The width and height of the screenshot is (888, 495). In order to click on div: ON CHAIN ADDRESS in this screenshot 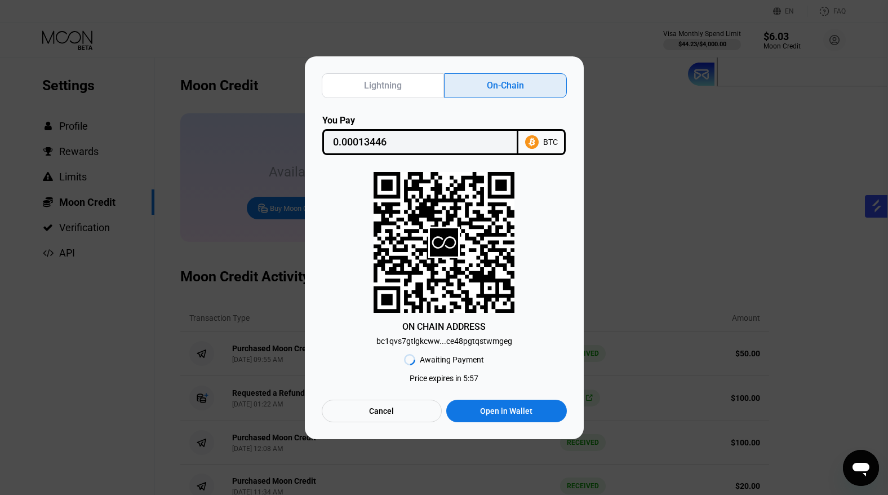, I will do `click(444, 326)`.